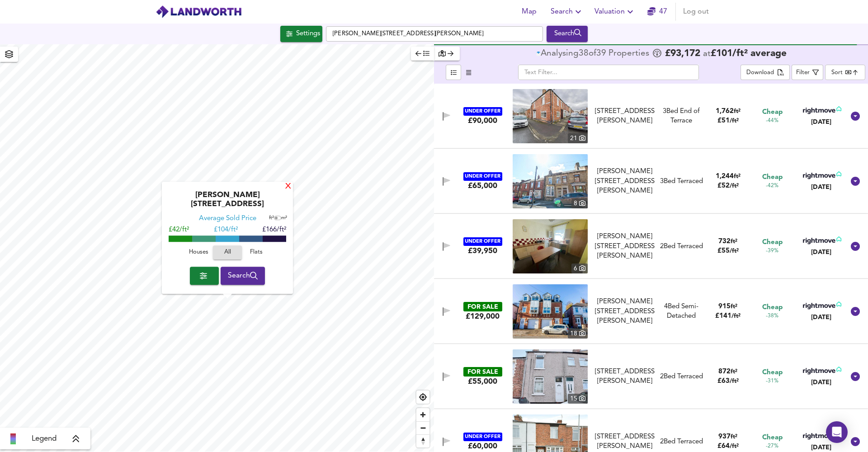 The height and width of the screenshot is (452, 868). Describe the element at coordinates (578, 334) in the screenshot. I see `div: 18` at that location.